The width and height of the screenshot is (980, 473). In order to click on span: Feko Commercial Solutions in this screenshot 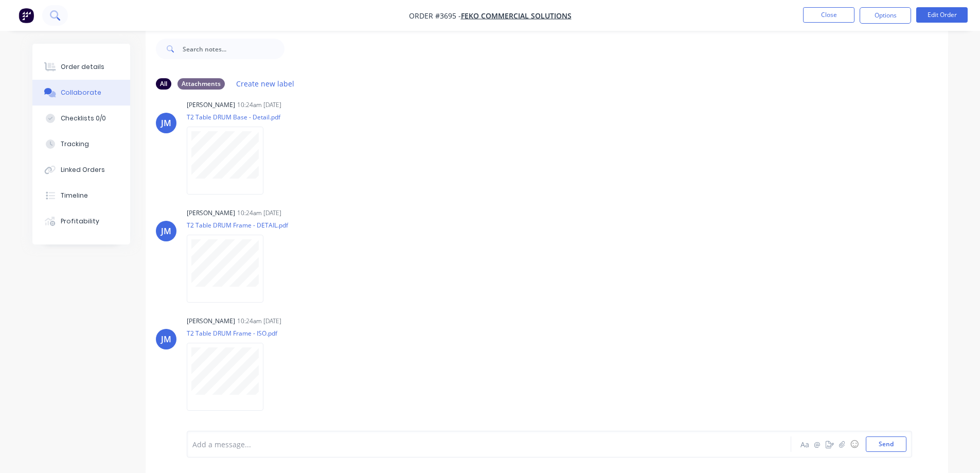, I will do `click(516, 16)`.